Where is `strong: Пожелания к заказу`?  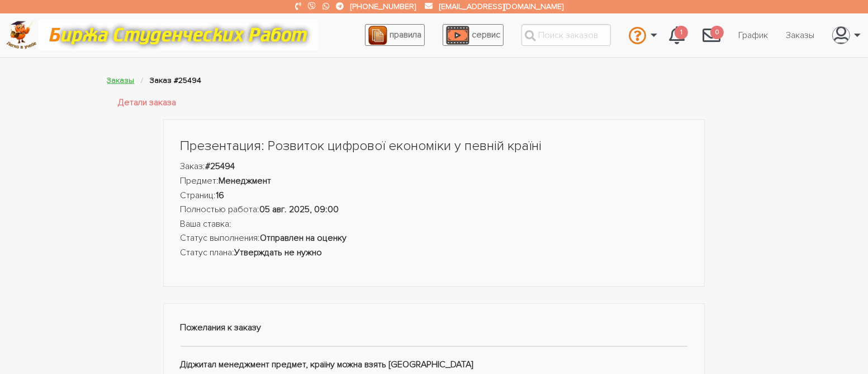 strong: Пожелания к заказу is located at coordinates (221, 327).